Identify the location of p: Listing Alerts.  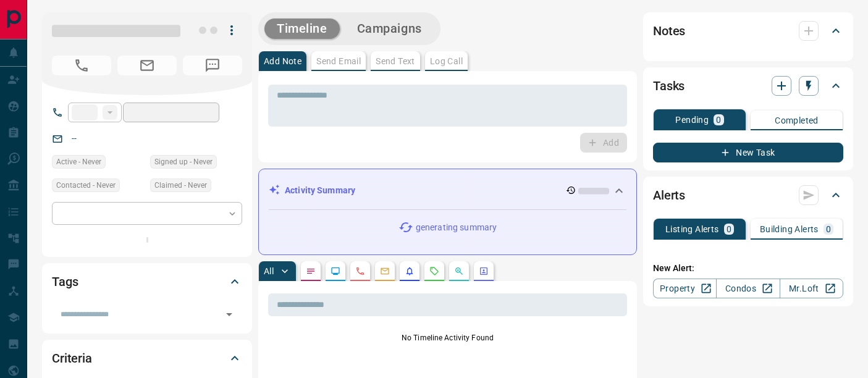
(692, 229).